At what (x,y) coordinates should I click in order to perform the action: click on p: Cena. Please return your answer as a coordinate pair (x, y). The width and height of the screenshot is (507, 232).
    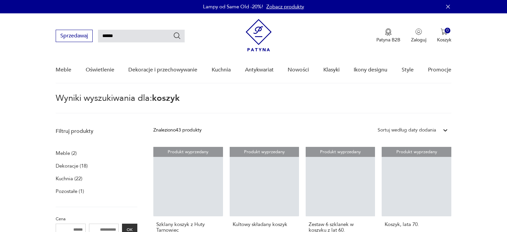
    Looking at the image, I should click on (96, 219).